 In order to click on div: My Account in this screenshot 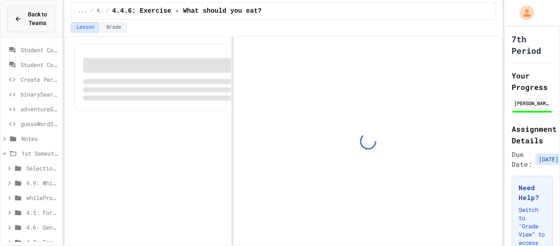, I will do `click(524, 13)`.